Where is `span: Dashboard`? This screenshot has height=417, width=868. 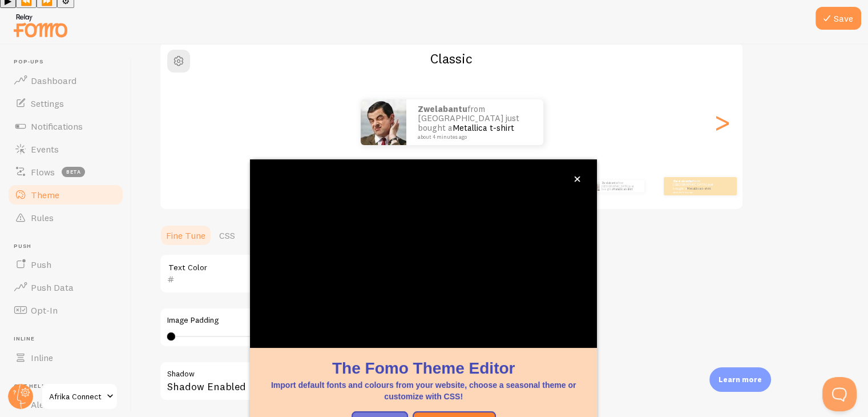 span: Dashboard is located at coordinates (54, 80).